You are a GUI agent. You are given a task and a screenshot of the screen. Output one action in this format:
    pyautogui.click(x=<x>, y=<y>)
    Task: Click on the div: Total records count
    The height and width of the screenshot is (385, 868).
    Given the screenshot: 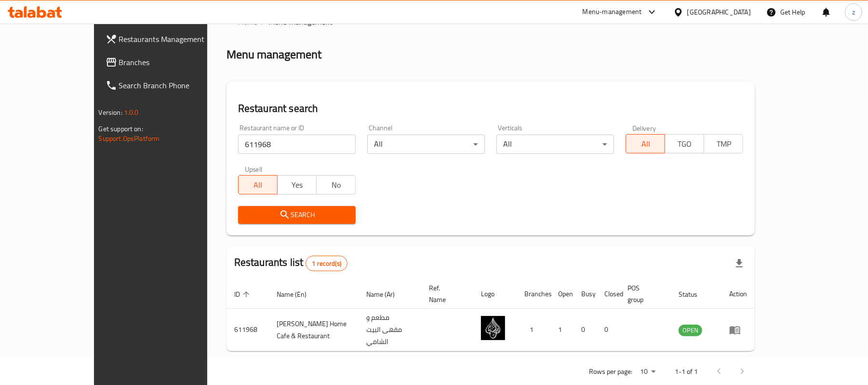 What is the action you would take?
    pyautogui.click(x=326, y=264)
    